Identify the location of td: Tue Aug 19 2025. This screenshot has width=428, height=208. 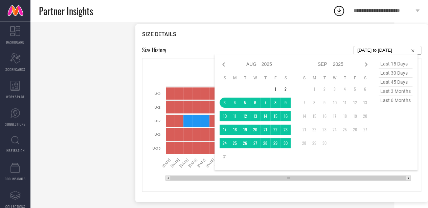
(245, 130).